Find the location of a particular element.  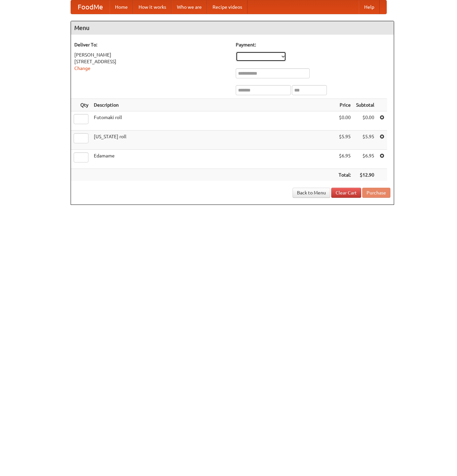

a: How it works is located at coordinates (152, 7).